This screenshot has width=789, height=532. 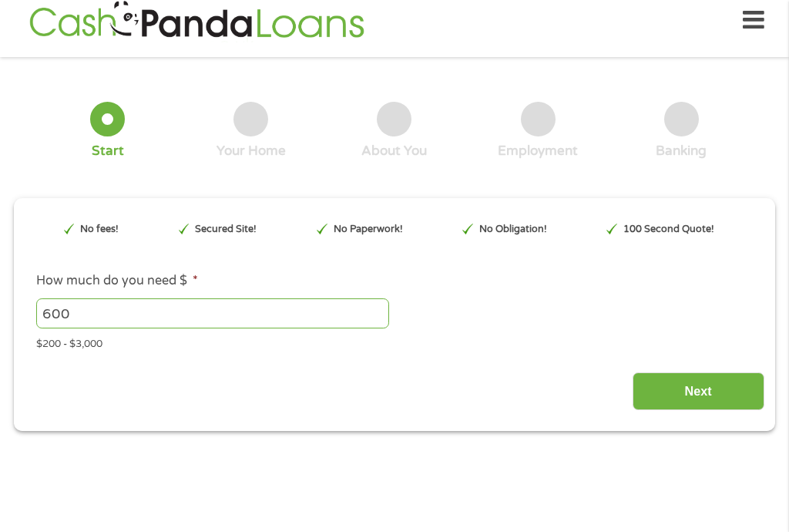 What do you see at coordinates (669, 229) in the screenshot?
I see `p: 100 Second Quote!` at bounding box center [669, 229].